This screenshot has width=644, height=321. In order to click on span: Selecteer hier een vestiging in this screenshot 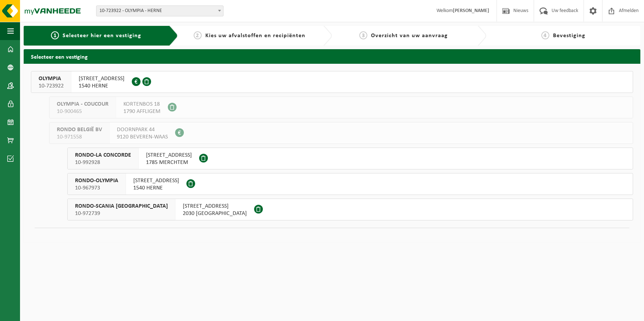, I will do `click(102, 35)`.